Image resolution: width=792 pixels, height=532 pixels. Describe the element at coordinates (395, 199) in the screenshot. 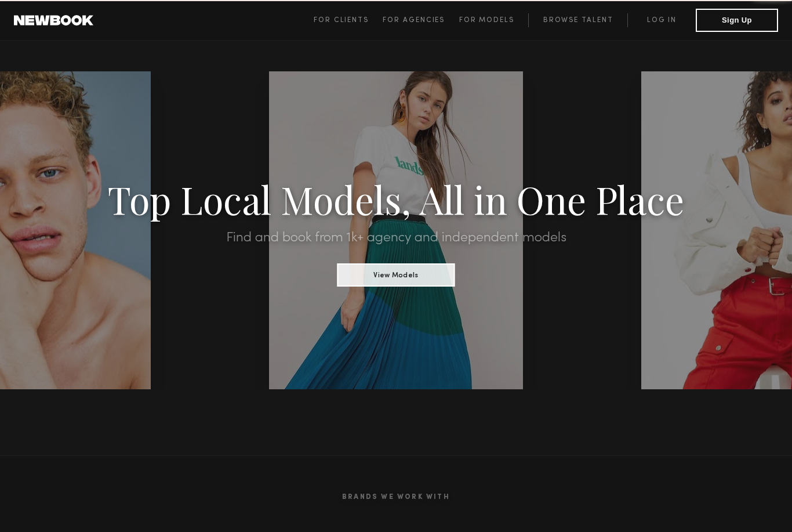

I see `h1: Top Local Models, All in One Place` at that location.